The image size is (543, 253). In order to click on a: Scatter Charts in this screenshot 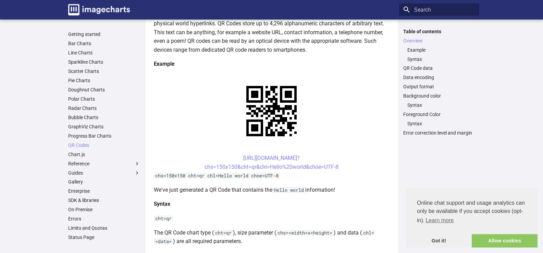, I will do `click(104, 72)`.